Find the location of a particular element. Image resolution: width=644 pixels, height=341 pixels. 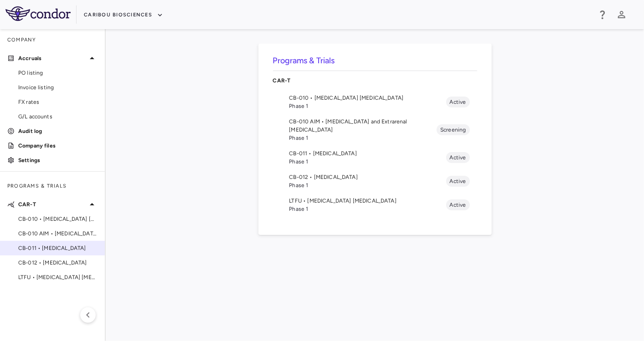

span: PO listing is located at coordinates (58, 73).